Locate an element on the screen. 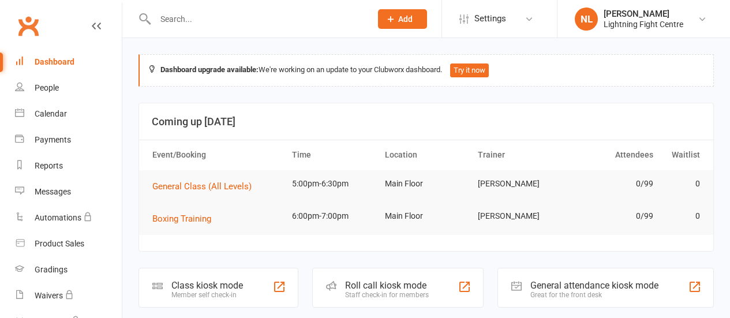  th: Trainer is located at coordinates (519, 155).